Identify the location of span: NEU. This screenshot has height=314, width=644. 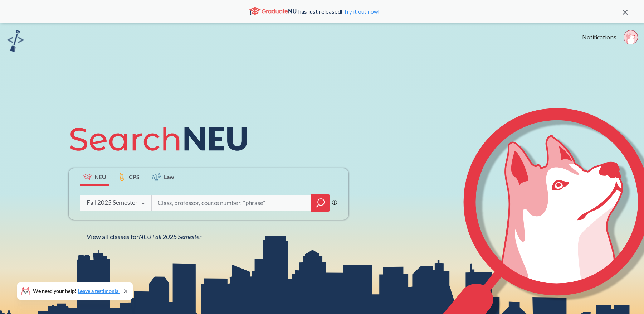
(100, 176).